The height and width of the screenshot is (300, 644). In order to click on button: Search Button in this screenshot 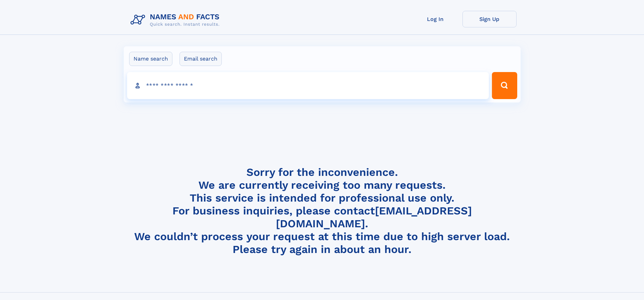, I will do `click(504, 85)`.